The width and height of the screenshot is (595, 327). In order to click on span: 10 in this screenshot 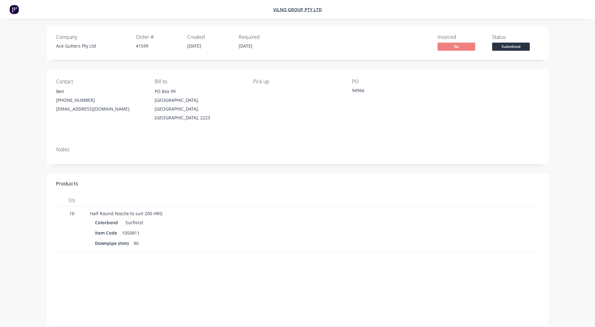, I will do `click(72, 214)`.